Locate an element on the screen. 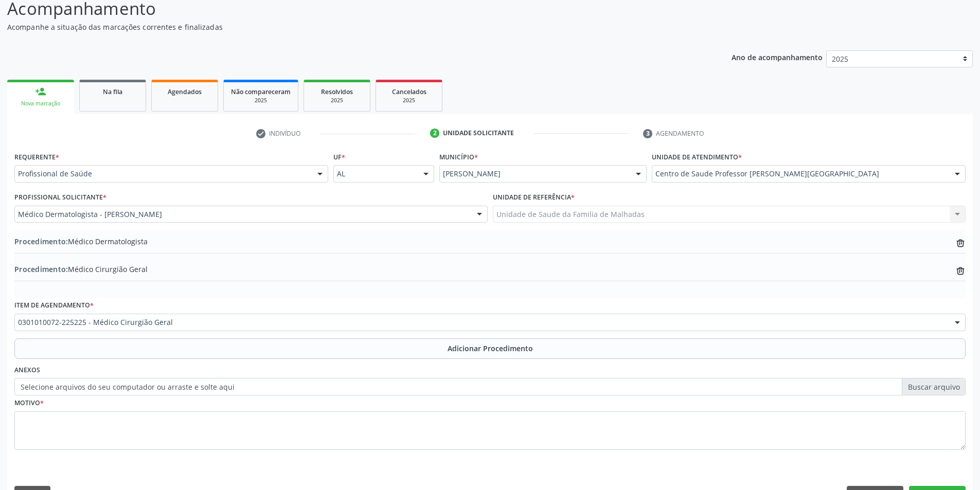 The width and height of the screenshot is (980, 490). span: Médico Dermatologista is located at coordinates (80, 241).